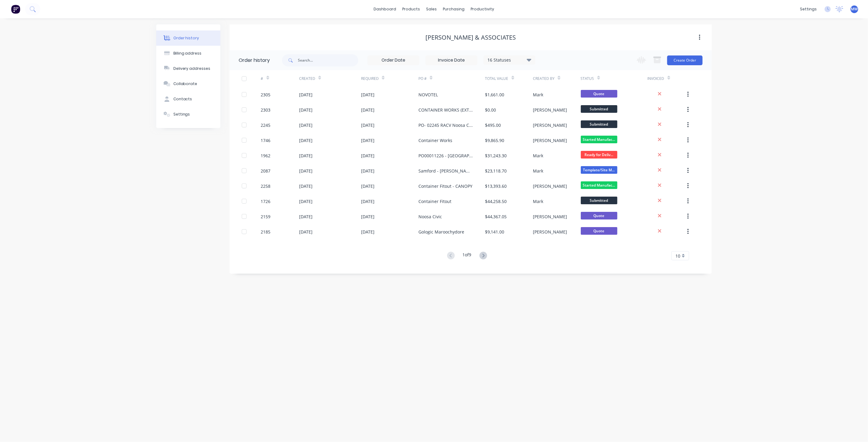 The width and height of the screenshot is (868, 442). Describe the element at coordinates (188, 53) in the screenshot. I see `button: Billing address` at that location.